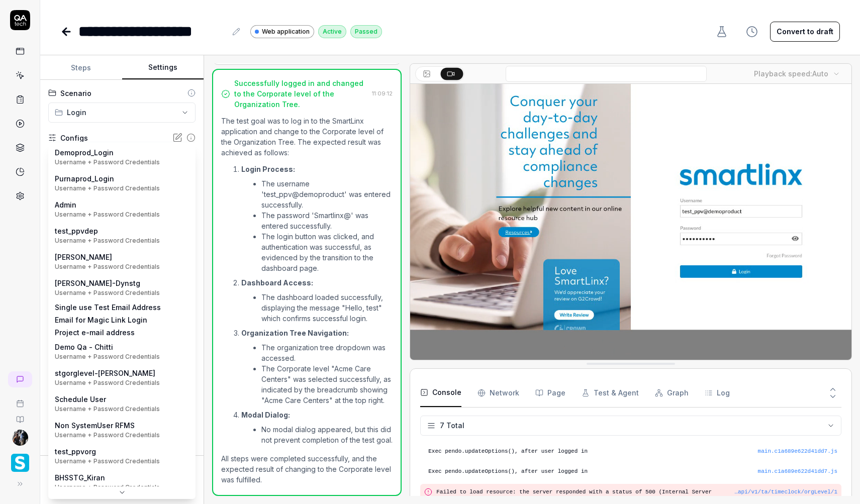 This screenshot has height=504, width=860. What do you see at coordinates (107, 157) in the screenshot?
I see `div: Demoprod_Login` at bounding box center [107, 157].